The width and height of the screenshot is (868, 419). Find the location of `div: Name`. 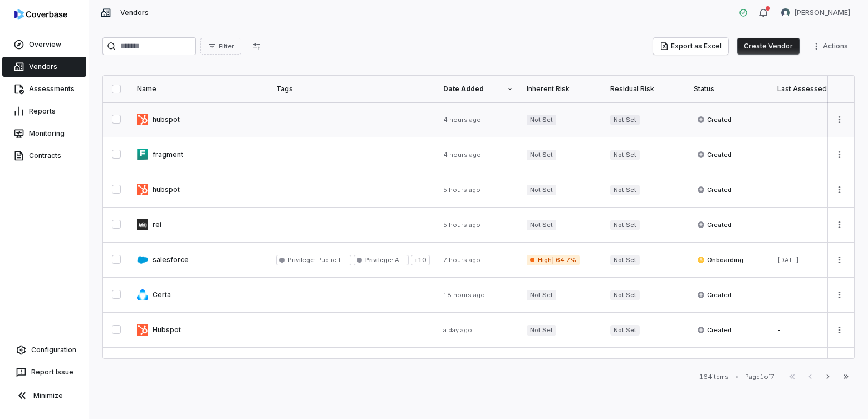

div: Name is located at coordinates (200, 89).